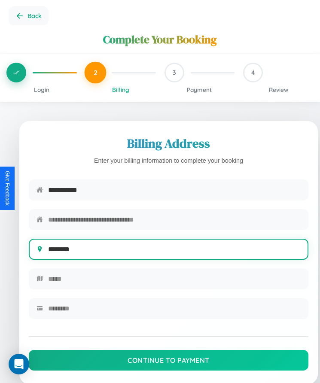  Describe the element at coordinates (168, 143) in the screenshot. I see `h2: Billing Address` at that location.